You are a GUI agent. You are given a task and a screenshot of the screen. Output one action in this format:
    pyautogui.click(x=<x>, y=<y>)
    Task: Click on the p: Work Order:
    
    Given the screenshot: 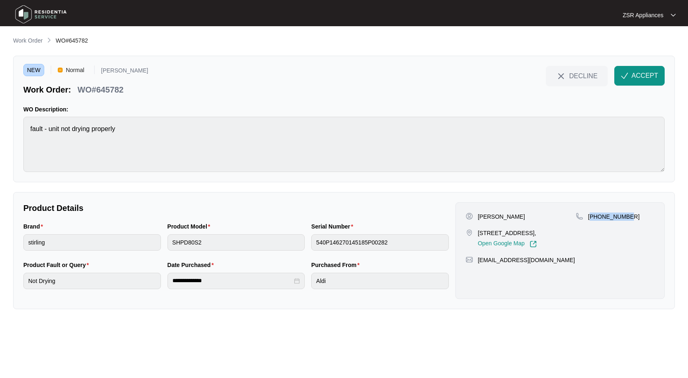 What is the action you would take?
    pyautogui.click(x=47, y=90)
    